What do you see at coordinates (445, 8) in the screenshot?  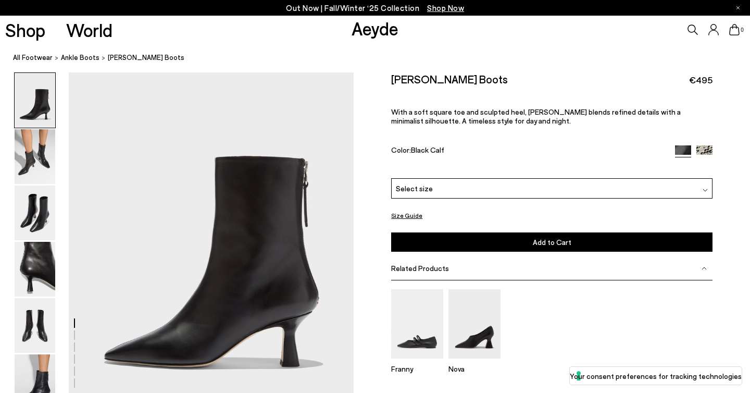 I see `span: Navigate to /collections/new-in` at bounding box center [445, 8].